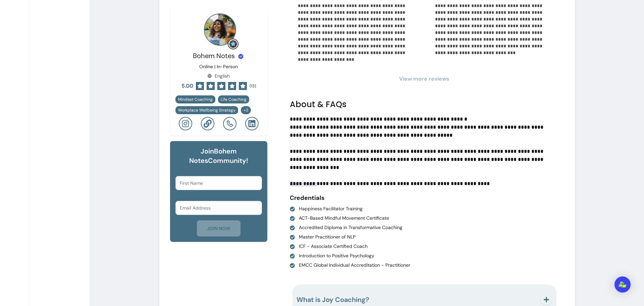 The height and width of the screenshot is (306, 644). What do you see at coordinates (424, 104) in the screenshot?
I see `h2: About & FAQs` at bounding box center [424, 104].